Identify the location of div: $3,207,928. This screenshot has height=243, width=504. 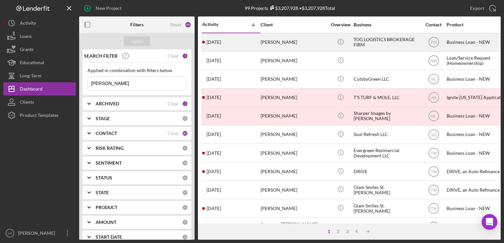
(283, 8).